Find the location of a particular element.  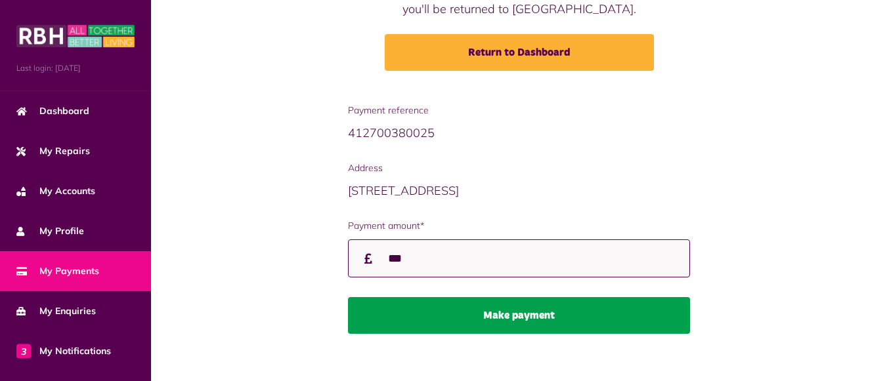

span: My Notifications is located at coordinates (64, 351).